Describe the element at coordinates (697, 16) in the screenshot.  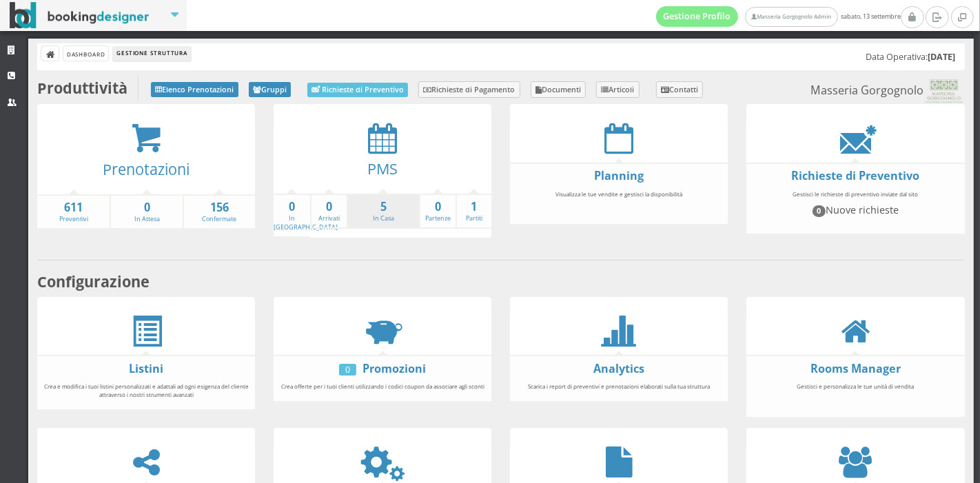
I see `a: Gestione Profilo` at that location.